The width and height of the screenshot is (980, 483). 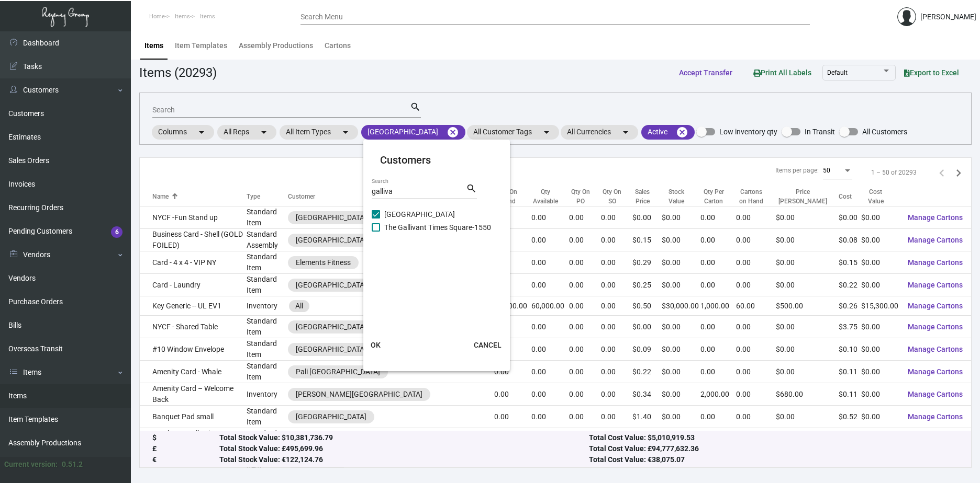 What do you see at coordinates (438, 228) in the screenshot?
I see `span: The Gallivant Times Square-1550` at bounding box center [438, 228].